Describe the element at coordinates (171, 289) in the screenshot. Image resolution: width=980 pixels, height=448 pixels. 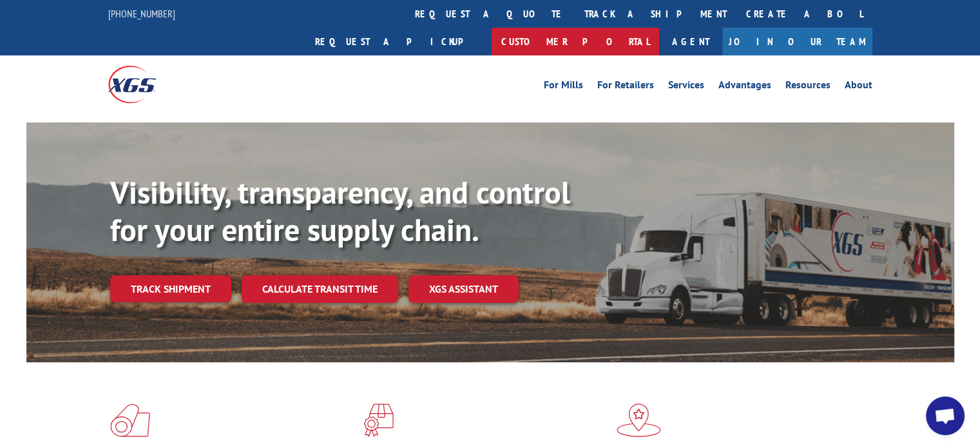
I see `a: Track shipment` at that location.